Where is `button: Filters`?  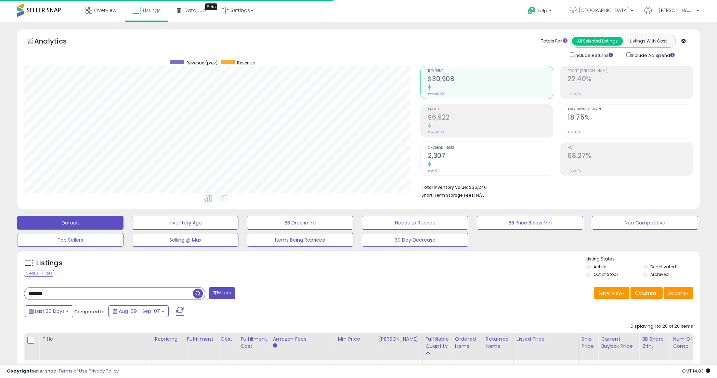
button: Filters is located at coordinates (222, 293).